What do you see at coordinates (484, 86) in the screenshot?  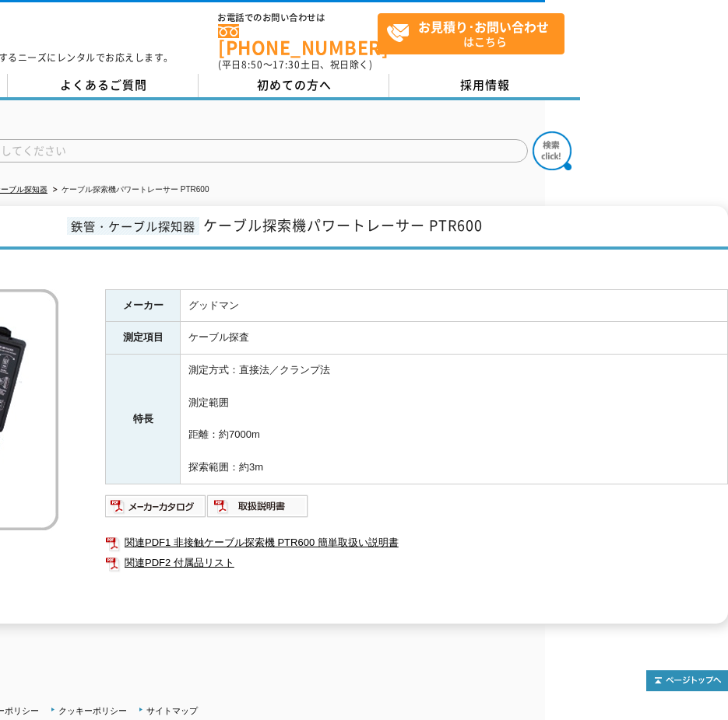 I see `a: 採用情報` at bounding box center [484, 86].